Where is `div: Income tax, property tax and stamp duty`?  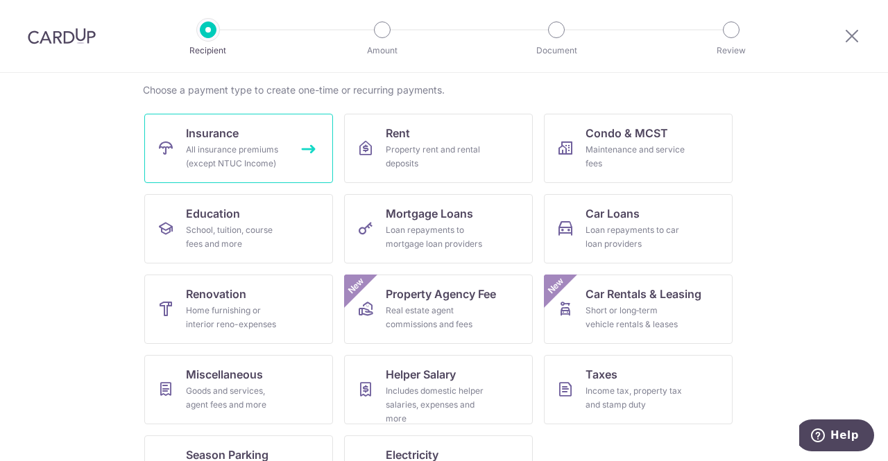 div: Income tax, property tax and stamp duty is located at coordinates (636, 398).